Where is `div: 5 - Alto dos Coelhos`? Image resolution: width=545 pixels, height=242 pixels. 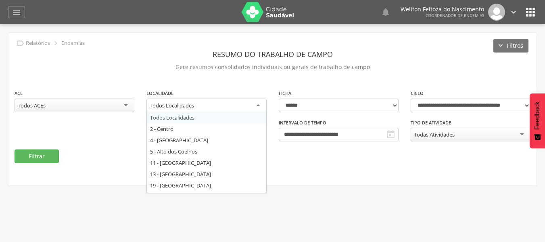
div: 5 - Alto dos Coelhos is located at coordinates (206, 151).